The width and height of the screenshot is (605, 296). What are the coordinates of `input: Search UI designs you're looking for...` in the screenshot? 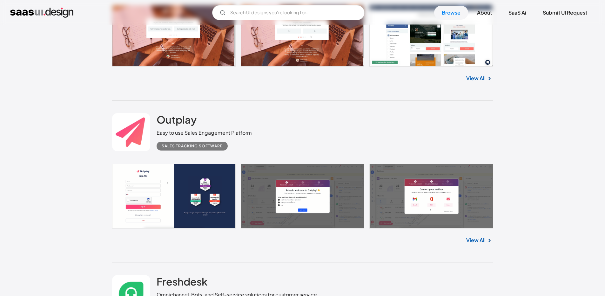 It's located at (288, 13).